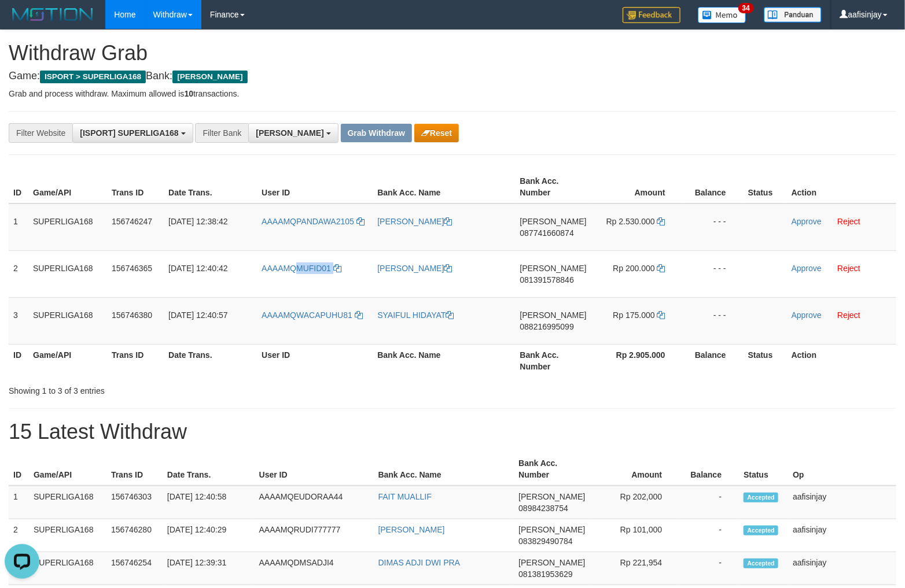 Image resolution: width=905 pixels, height=588 pixels. Describe the element at coordinates (134, 536) in the screenshot. I see `td: 156746280` at that location.